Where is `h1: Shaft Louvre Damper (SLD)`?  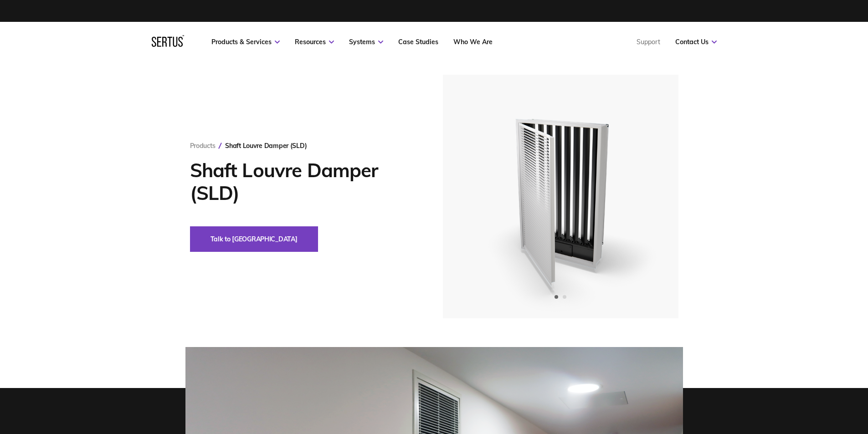
h1: Shaft Louvre Damper (SLD) is located at coordinates (303, 181).